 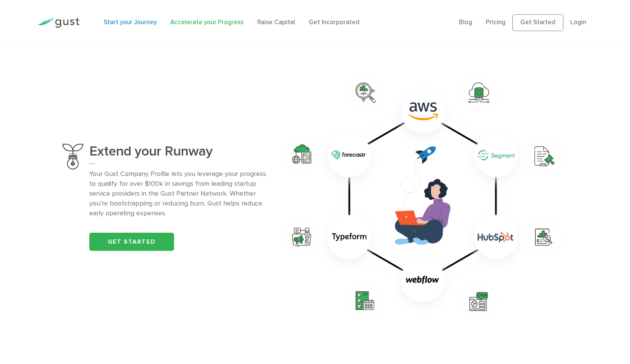 What do you see at coordinates (578, 23) in the screenshot?
I see `a: Login` at bounding box center [578, 23].